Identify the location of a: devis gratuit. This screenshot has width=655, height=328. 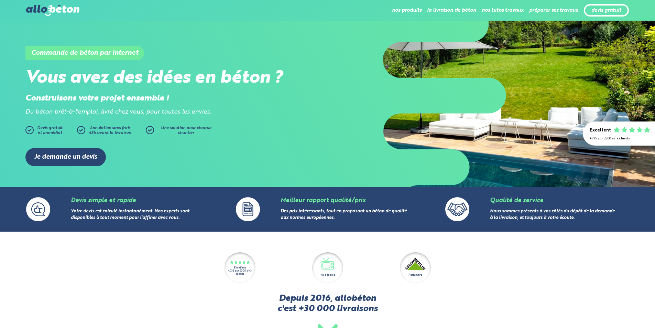
(606, 10).